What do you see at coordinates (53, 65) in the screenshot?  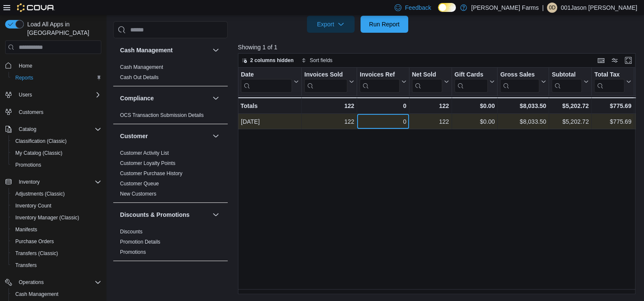 I see `button: Home` at bounding box center [53, 65].